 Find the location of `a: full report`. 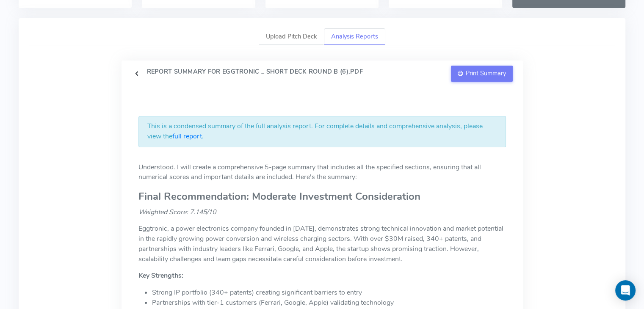

a: full report is located at coordinates (187, 136).